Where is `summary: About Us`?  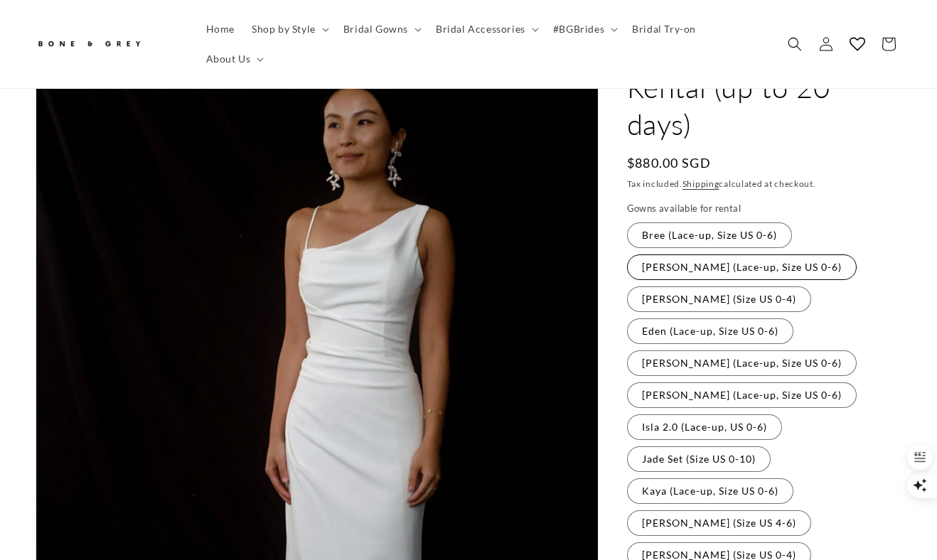 summary: About Us is located at coordinates (234, 59).